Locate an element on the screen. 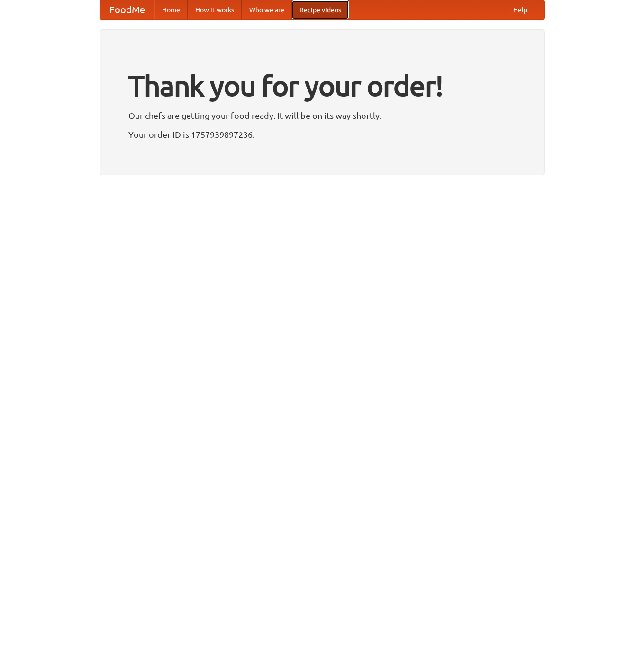 This screenshot has width=644, height=670. a: Help is located at coordinates (520, 10).